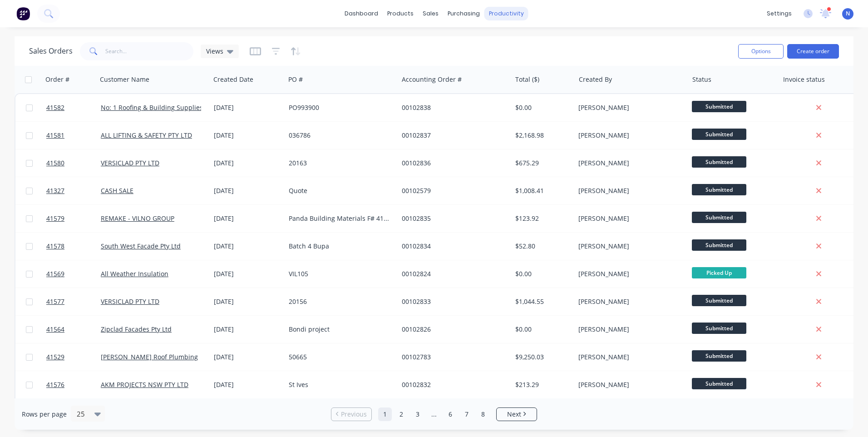 This screenshot has width=868, height=437. Describe the element at coordinates (452, 218) in the screenshot. I see `div: 00102835` at that location.